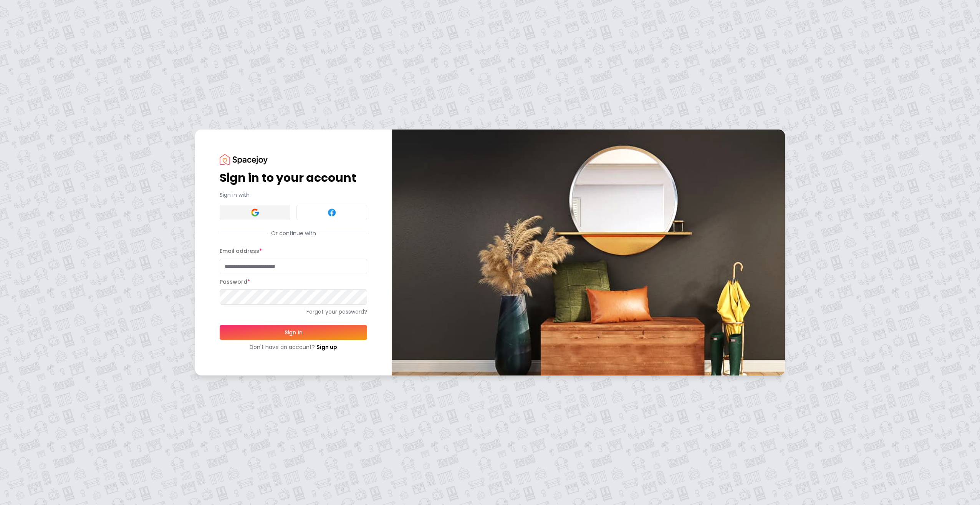  What do you see at coordinates (294, 312) in the screenshot?
I see `a: Forgot your password?` at bounding box center [294, 312].